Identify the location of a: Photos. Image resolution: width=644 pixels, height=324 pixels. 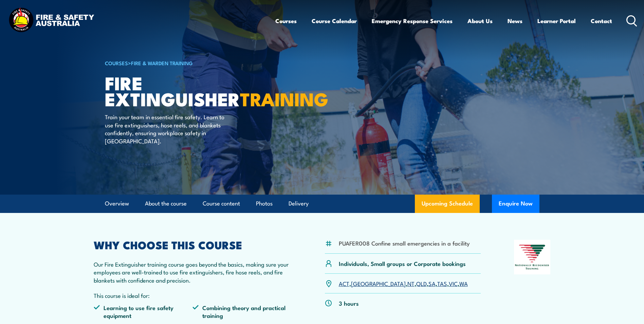
(264, 204).